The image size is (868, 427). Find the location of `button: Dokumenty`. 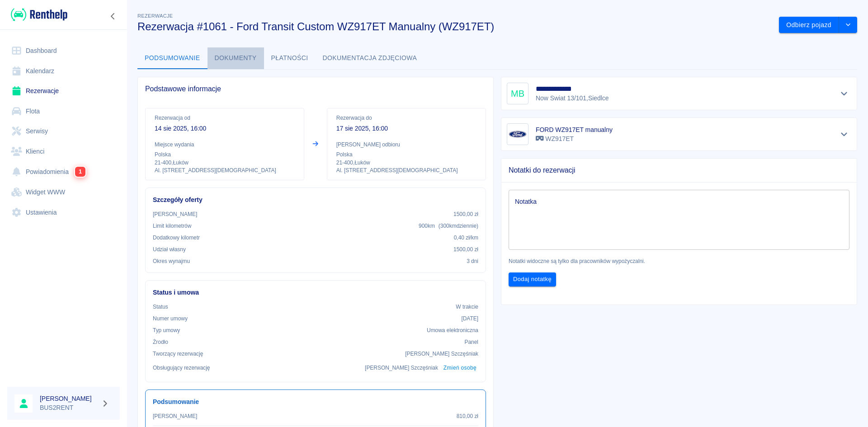

button: Dokumenty is located at coordinates (236, 59).